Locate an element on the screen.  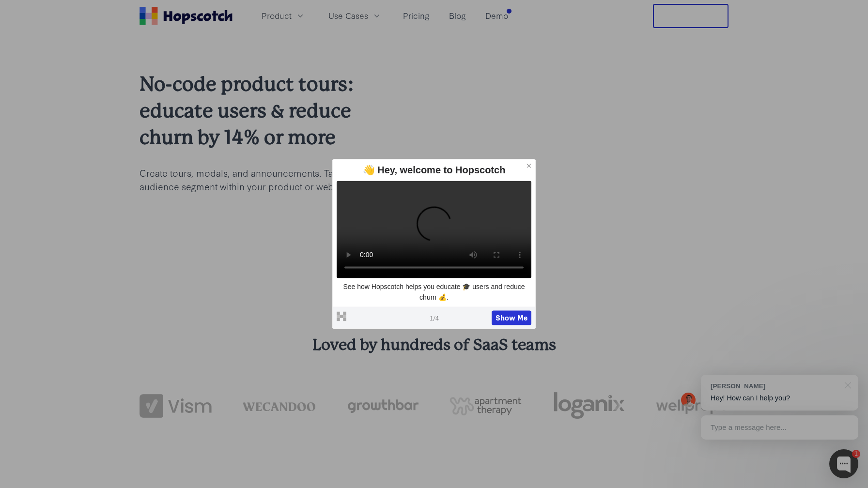
a: Blog is located at coordinates (457, 15).